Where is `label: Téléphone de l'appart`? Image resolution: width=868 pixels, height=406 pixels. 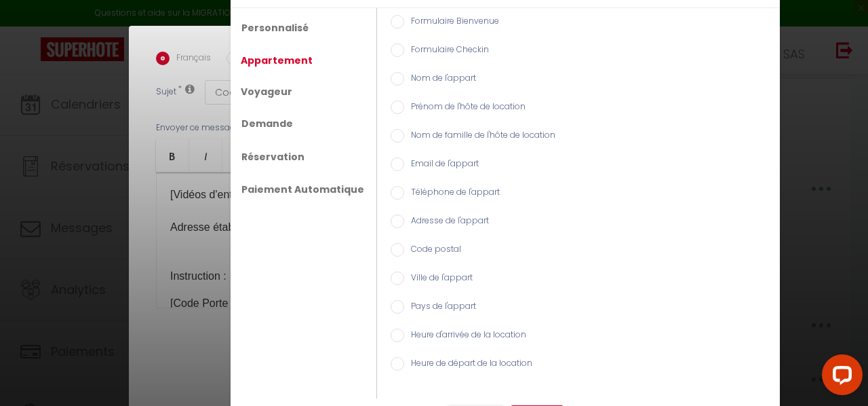 label: Téléphone de l'appart is located at coordinates (452, 194).